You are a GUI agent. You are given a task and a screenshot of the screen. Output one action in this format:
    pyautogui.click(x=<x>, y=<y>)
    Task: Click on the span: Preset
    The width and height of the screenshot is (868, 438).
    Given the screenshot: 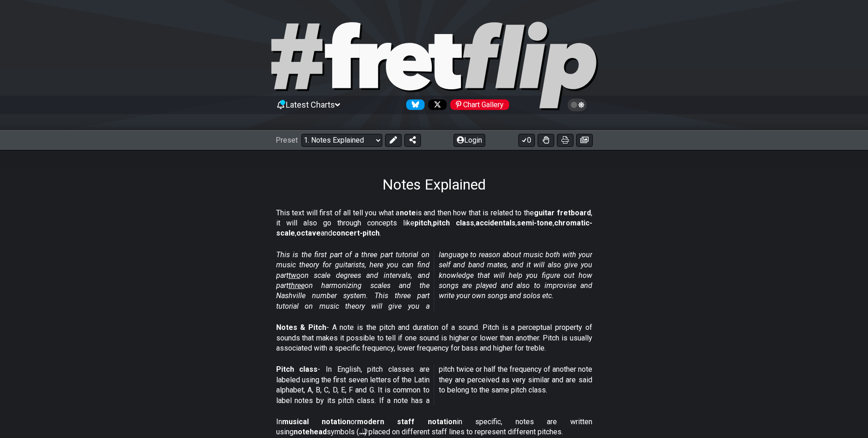 What is the action you would take?
    pyautogui.click(x=287, y=140)
    